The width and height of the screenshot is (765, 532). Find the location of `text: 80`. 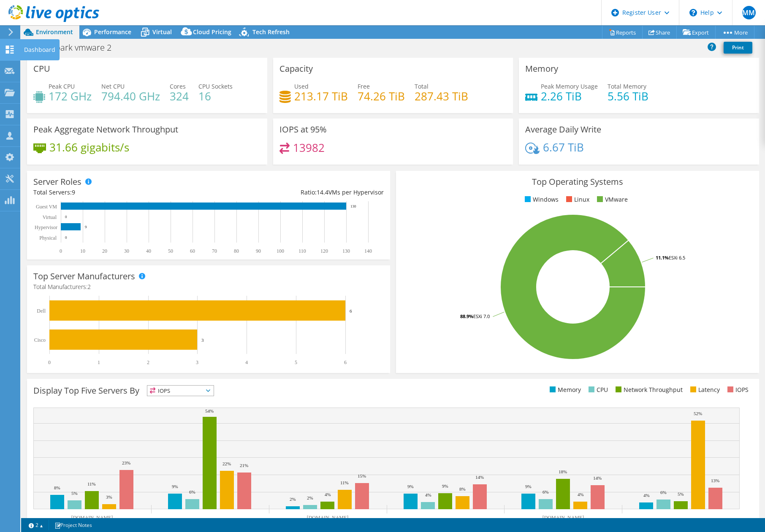

text: 80 is located at coordinates (236, 251).